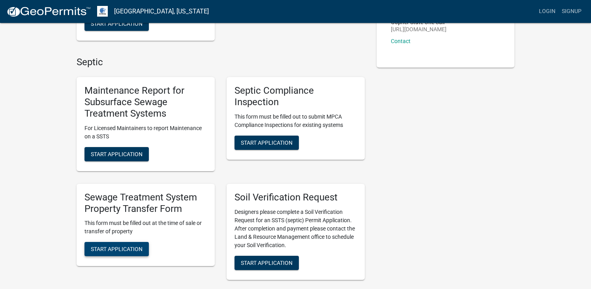  Describe the element at coordinates (419, 22) in the screenshot. I see `p: Gopher State One Call` at that location.